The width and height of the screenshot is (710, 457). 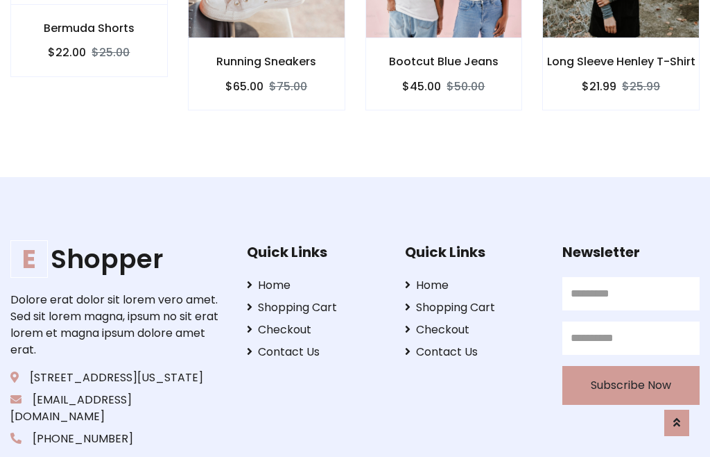 What do you see at coordinates (118, 325) in the screenshot?
I see `p: Dolore erat dolor sit lorem vero amet. Sed sit lorem magna, ipsum no sit erat lorem et magna ipsu...` at bounding box center [118, 325].